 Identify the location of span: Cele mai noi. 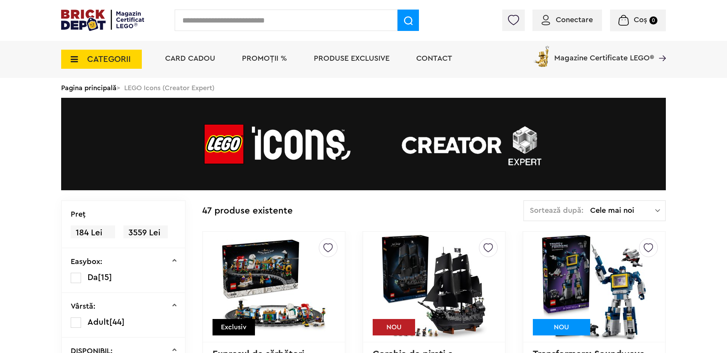
(623, 211).